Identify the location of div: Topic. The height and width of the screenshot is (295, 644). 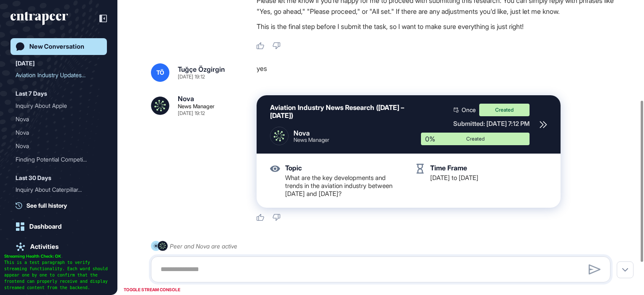
(293, 168).